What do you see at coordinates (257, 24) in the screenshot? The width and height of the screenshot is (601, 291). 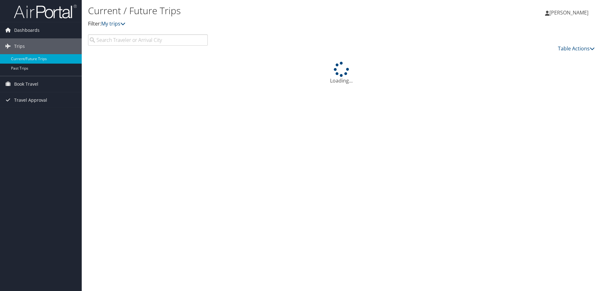 I see `p: Filter:` at bounding box center [257, 24].